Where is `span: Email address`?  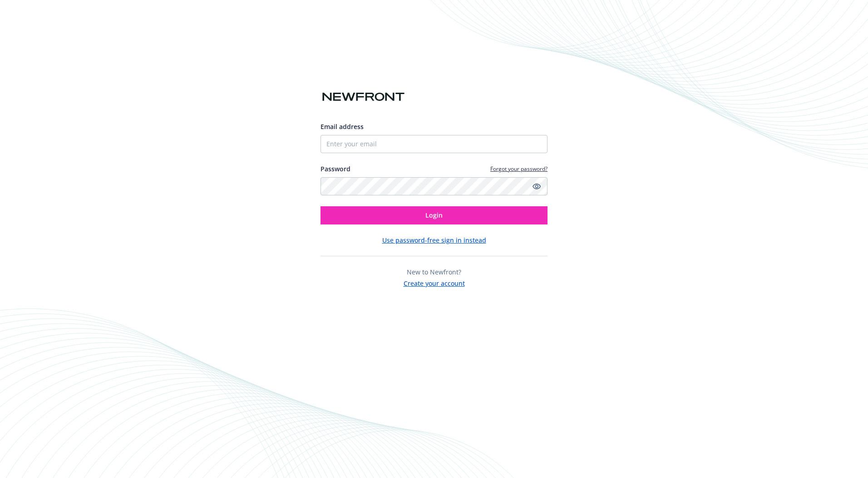 span: Email address is located at coordinates (341, 127).